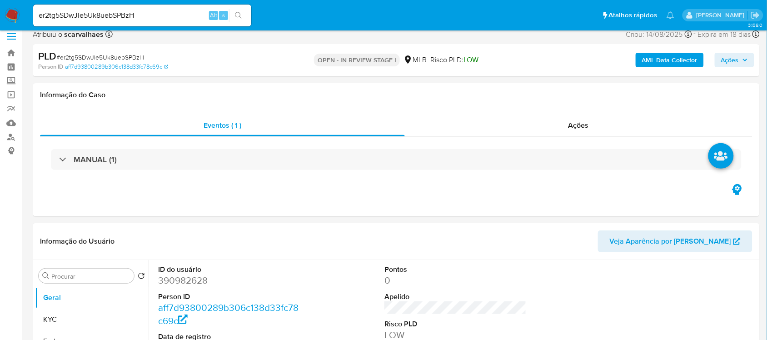 Image resolution: width=767 pixels, height=340 pixels. Describe the element at coordinates (755, 15) in the screenshot. I see `a: Sair` at that location.